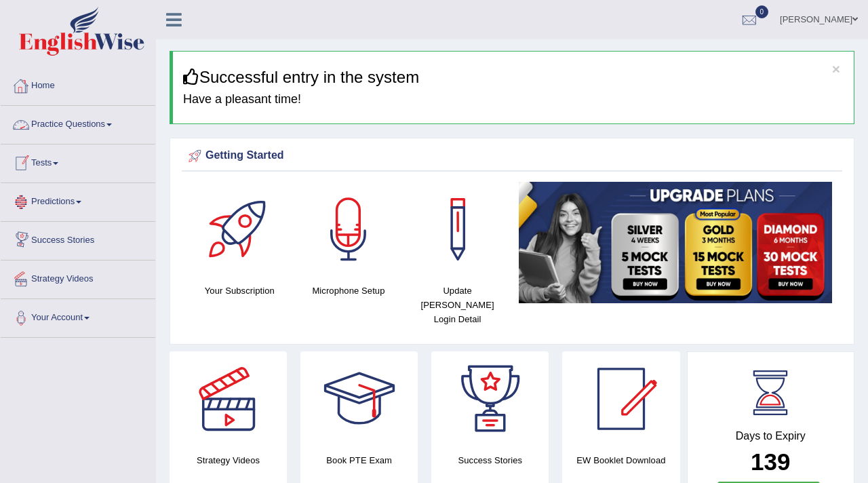 The height and width of the screenshot is (483, 868). Describe the element at coordinates (512, 156) in the screenshot. I see `div: Getting Started` at that location.